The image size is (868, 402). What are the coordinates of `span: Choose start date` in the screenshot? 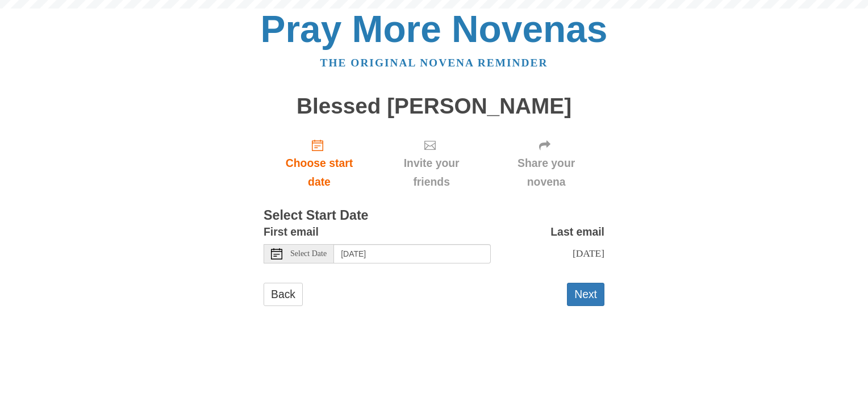 It's located at (319, 173).